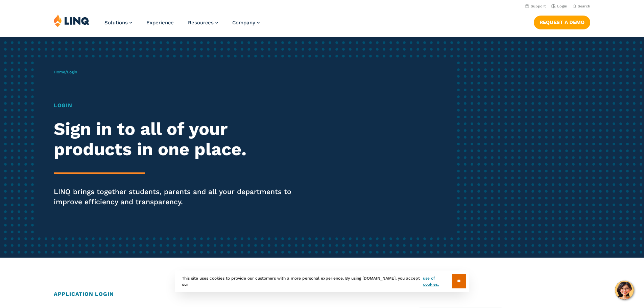  What do you see at coordinates (178, 105) in the screenshot?
I see `h1: Login` at bounding box center [178, 105].